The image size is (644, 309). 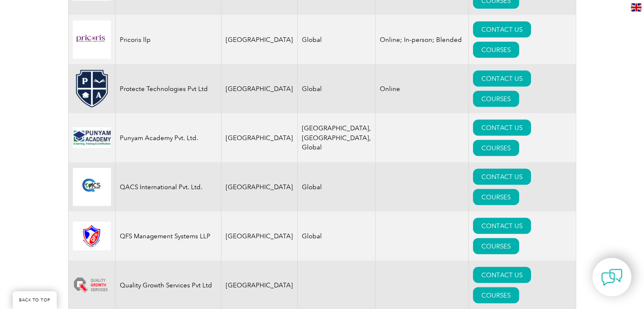 I want to click on img: 38538332-76f2-ef11-be21-002248955c5a-logo.png, so click(x=92, y=285).